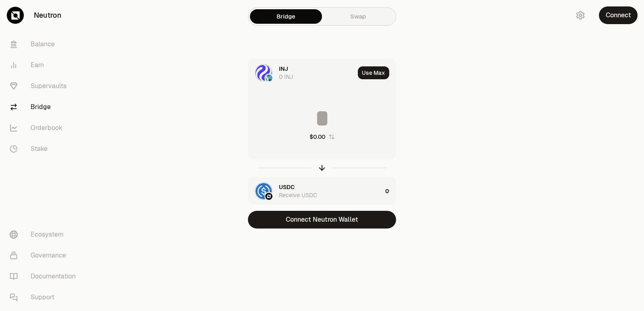 Image resolution: width=644 pixels, height=311 pixels. Describe the element at coordinates (45, 149) in the screenshot. I see `a: Stake` at that location.